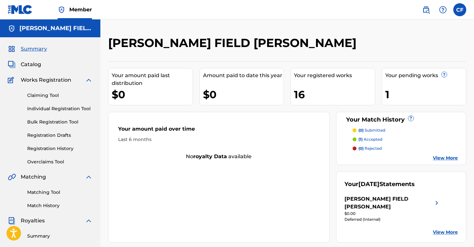  I want to click on span: Summary, so click(34, 49).